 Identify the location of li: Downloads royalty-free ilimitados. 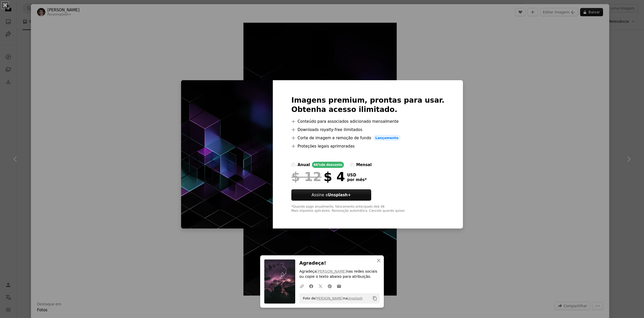
(368, 130).